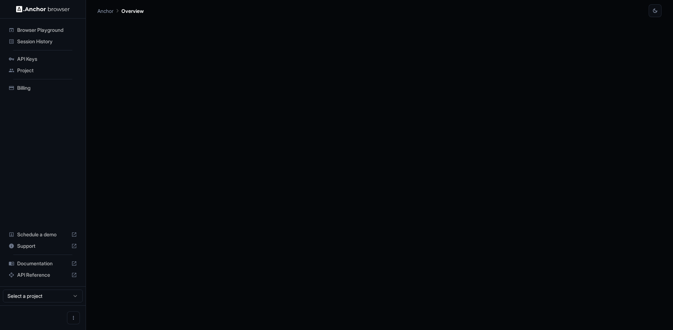  Describe the element at coordinates (43, 235) in the screenshot. I see `div: Schedule a demo` at that location.